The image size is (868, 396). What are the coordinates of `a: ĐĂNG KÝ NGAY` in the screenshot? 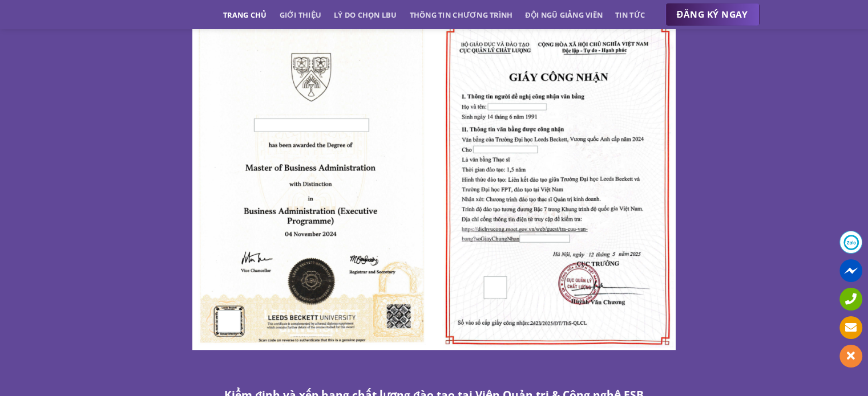 It's located at (712, 15).